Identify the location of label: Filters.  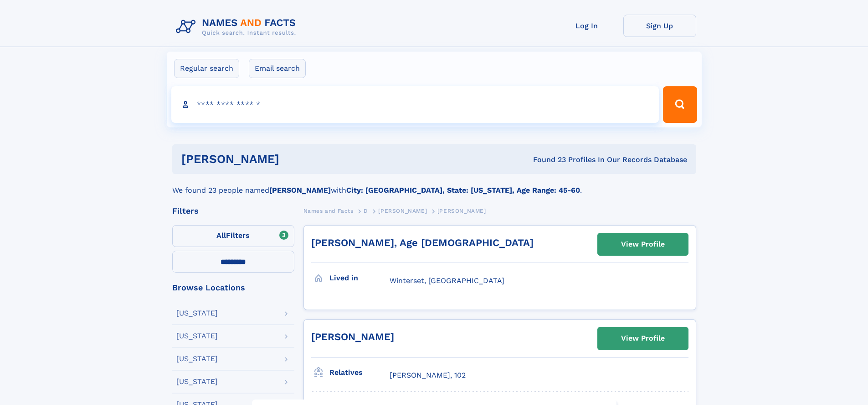
(233, 236).